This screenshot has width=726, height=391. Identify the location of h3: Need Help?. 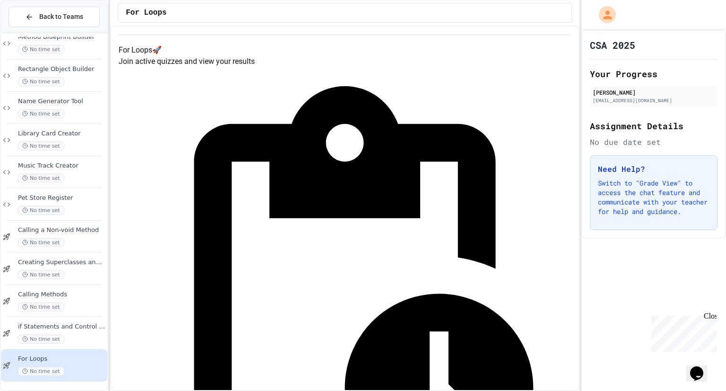
(654, 169).